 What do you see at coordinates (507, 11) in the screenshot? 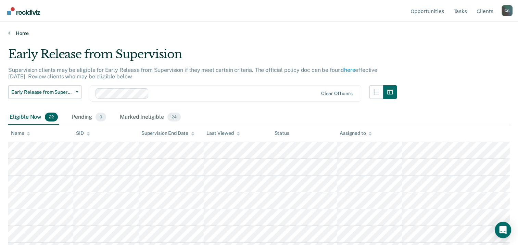
I see `div: C G` at bounding box center [507, 11].